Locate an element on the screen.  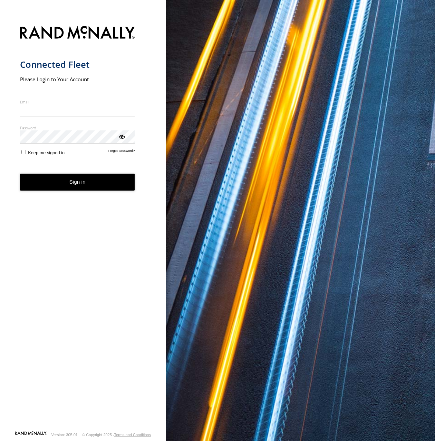
div: ViewPassword is located at coordinates (122, 136).